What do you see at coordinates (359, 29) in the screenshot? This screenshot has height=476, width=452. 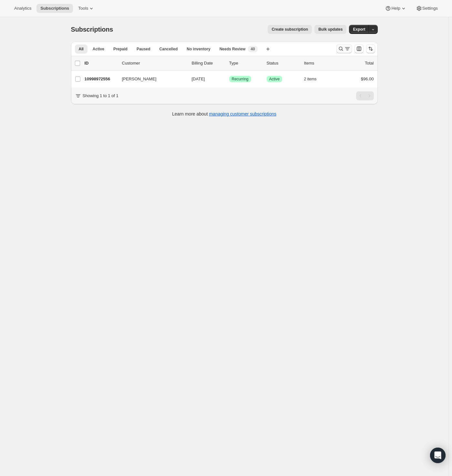 I see `button: Export` at bounding box center [359, 29].